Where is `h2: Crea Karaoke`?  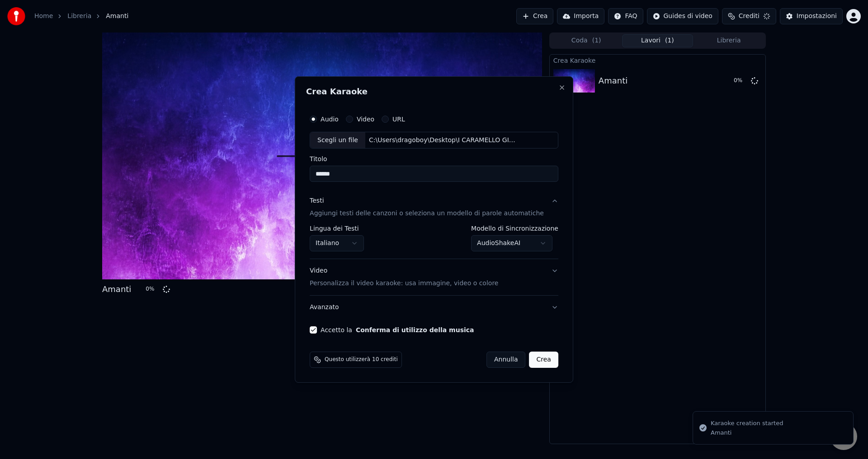 h2: Crea Karaoke is located at coordinates (434, 91).